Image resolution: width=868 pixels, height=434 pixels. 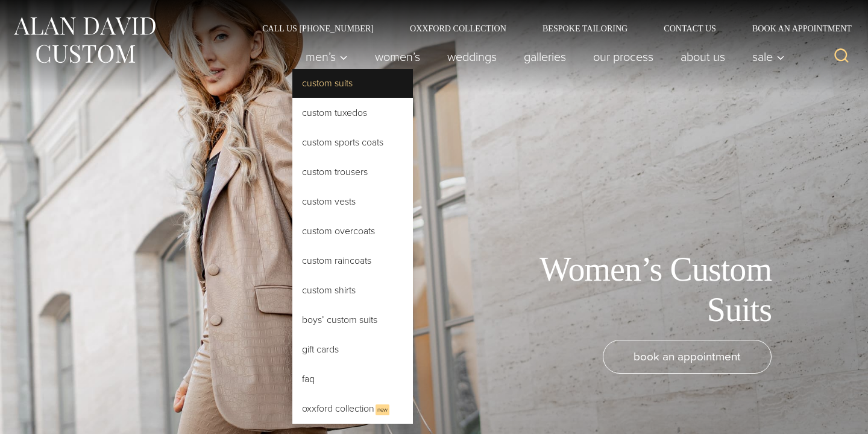 What do you see at coordinates (703, 57) in the screenshot?
I see `a: About Us` at bounding box center [703, 57].